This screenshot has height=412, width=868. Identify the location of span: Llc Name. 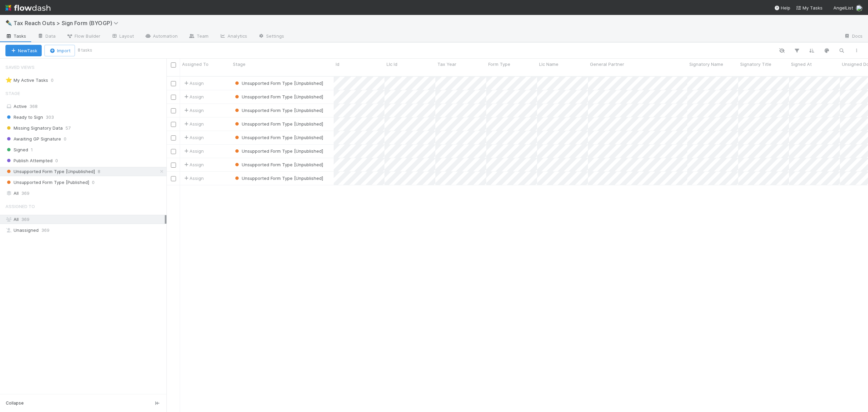
(549, 64).